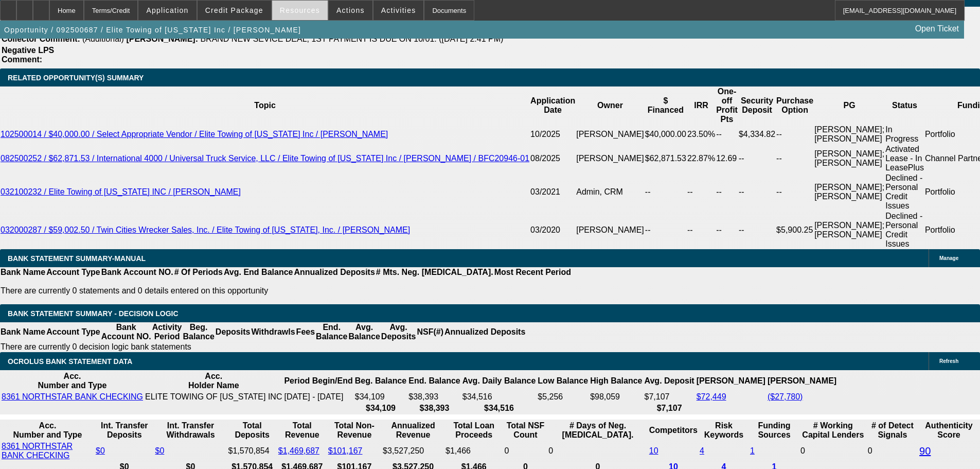  What do you see at coordinates (198, 272) in the screenshot?
I see `th: # Of Periods` at bounding box center [198, 272].